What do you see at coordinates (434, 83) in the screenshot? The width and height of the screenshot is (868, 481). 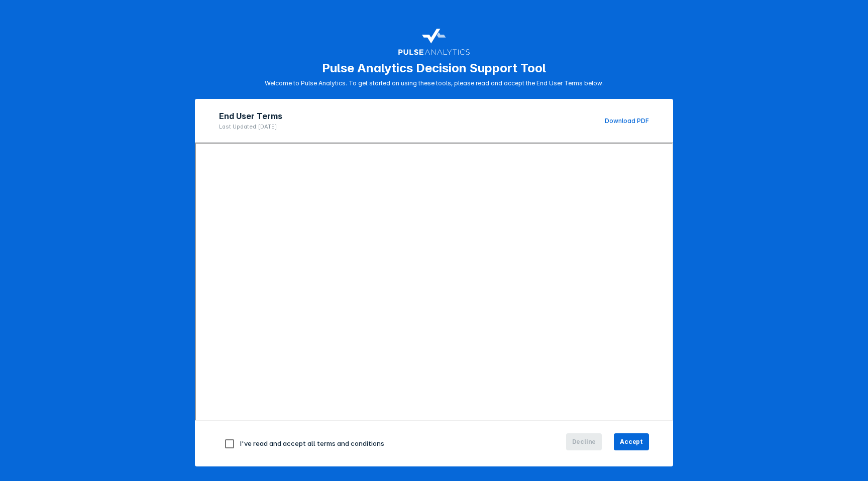 I see `p: Welcome to Pulse Analytics. To get started on using these tools, please read and accept the End U...` at bounding box center [434, 83].